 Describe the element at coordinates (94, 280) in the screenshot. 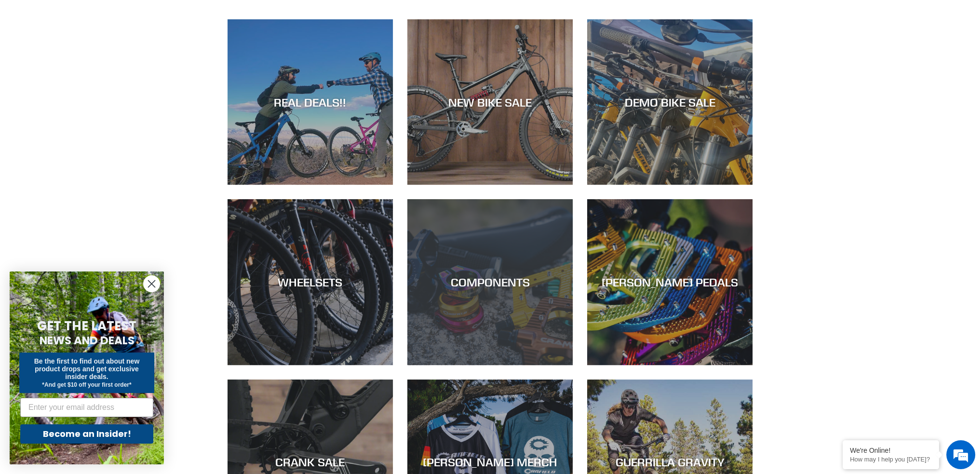

I see `textarea: Type your message and hit 'Enter'` at that location.